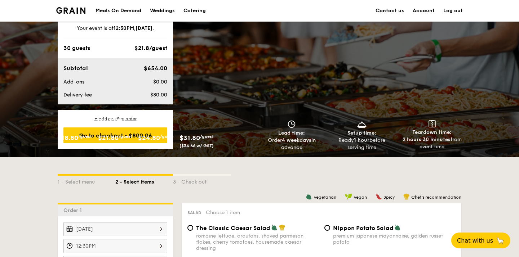 The image size is (519, 257). What do you see at coordinates (77, 95) in the screenshot?
I see `span: Delivery fee` at bounding box center [77, 95].